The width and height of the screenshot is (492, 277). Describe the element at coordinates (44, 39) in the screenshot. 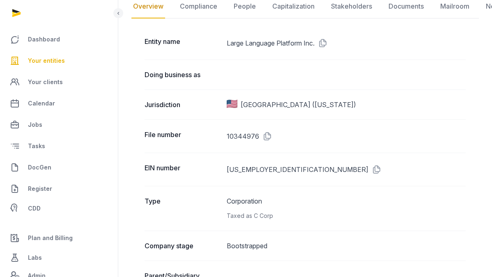

I see `span: Dashboard` at that location.